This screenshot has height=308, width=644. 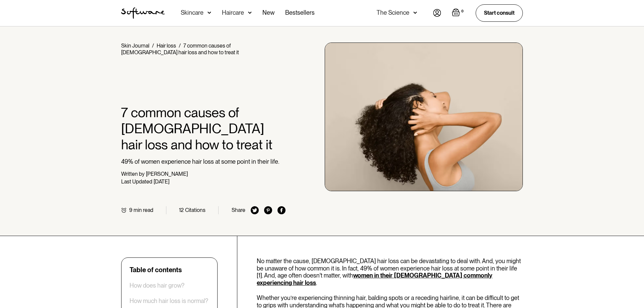 What do you see at coordinates (463, 11) in the screenshot?
I see `div: 0` at bounding box center [463, 11].